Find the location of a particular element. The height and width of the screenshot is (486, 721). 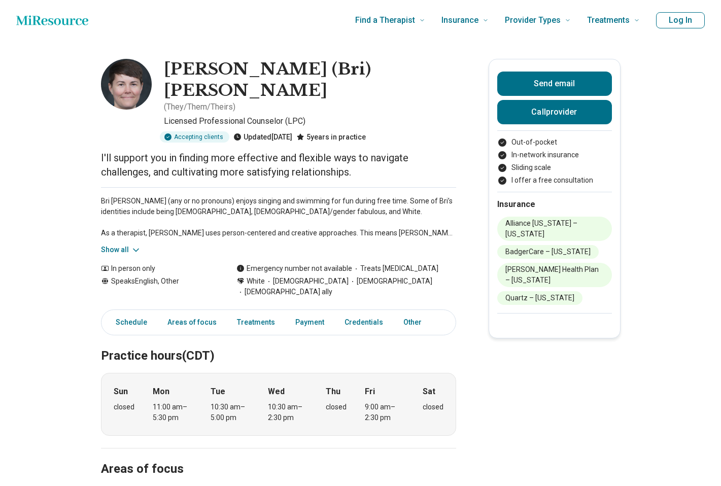

div: 10:30 am – 5:00 pm is located at coordinates (230, 413).